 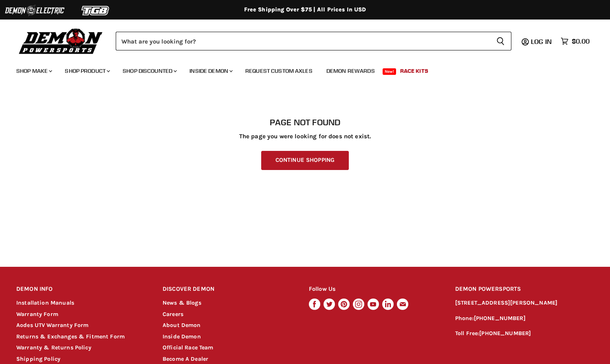 What do you see at coordinates (414, 71) in the screenshot?
I see `a: Race Kits` at bounding box center [414, 71].